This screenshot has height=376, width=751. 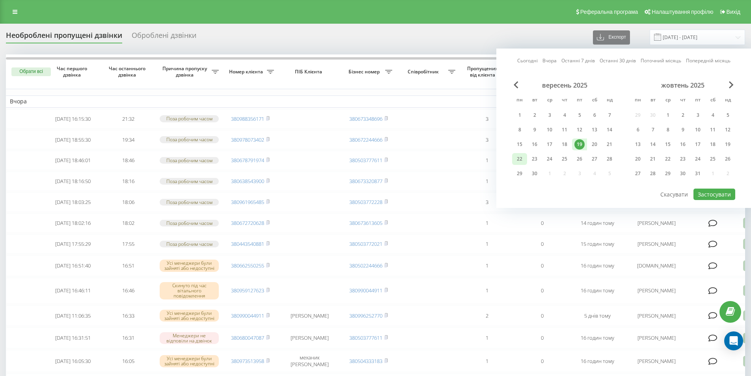 What do you see at coordinates (128, 140) in the screenshot?
I see `td: 19:34` at bounding box center [128, 140].